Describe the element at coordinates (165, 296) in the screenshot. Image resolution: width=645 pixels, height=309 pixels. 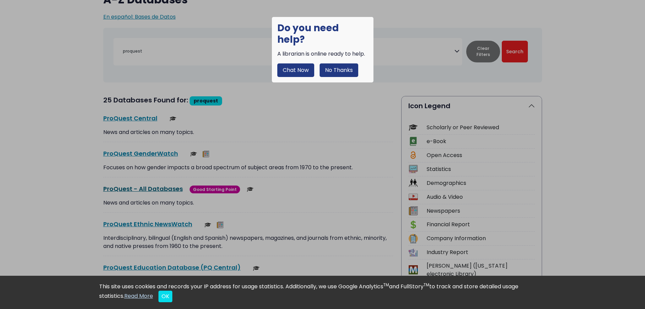
I see `button: Close` at that location.